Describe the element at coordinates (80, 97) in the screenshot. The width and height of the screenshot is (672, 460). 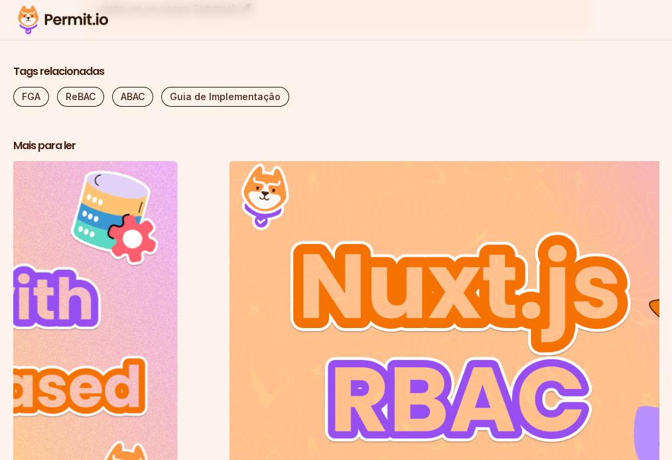
I see `a: ReBAC` at that location.